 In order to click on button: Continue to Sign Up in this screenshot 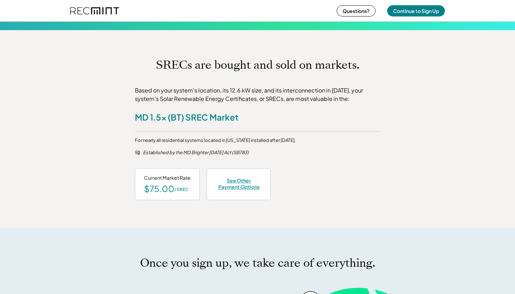, I will do `click(416, 11)`.